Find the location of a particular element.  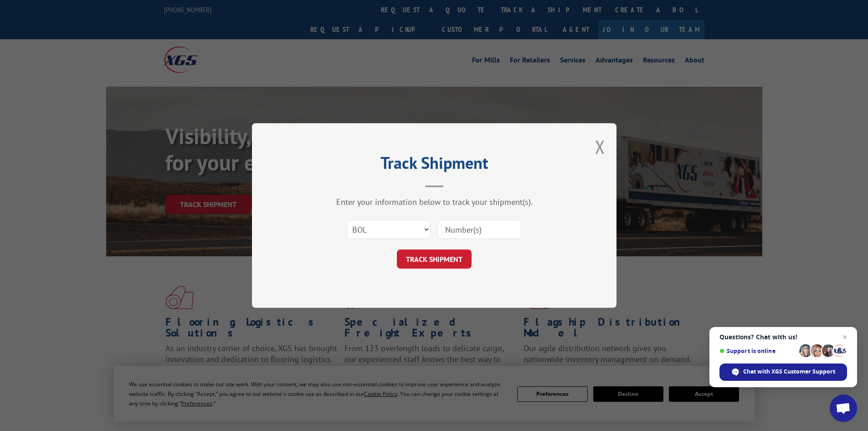

span: Questions? Chat with us! is located at coordinates (783, 337).